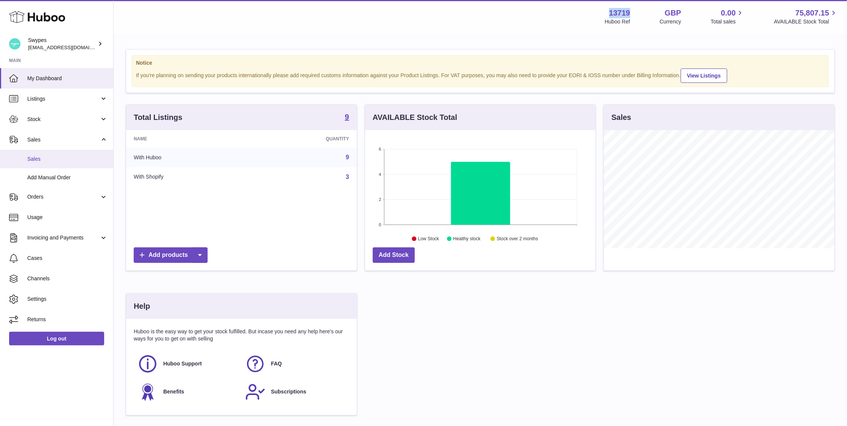 This screenshot has height=426, width=847. I want to click on span: Channels, so click(67, 279).